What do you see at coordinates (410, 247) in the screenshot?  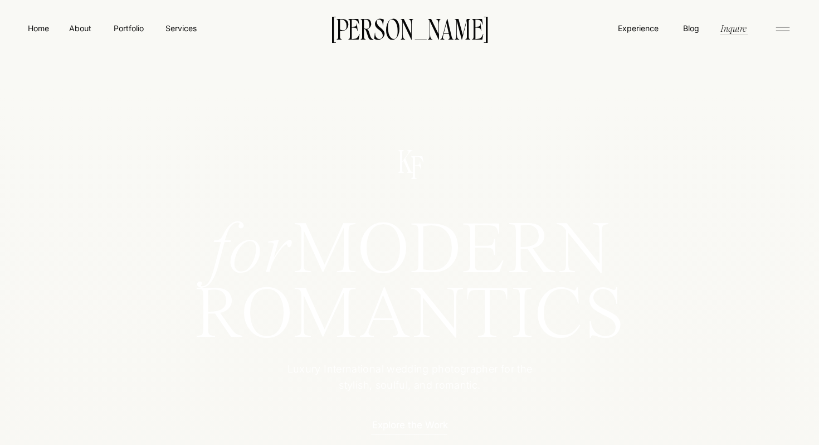 I see `h1: MODERN` at bounding box center [410, 247].